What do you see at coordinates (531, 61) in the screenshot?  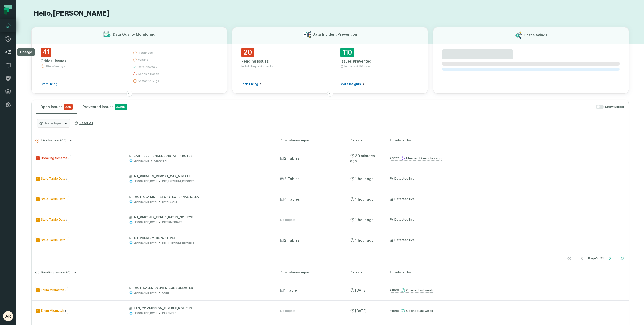 I see `button: Cost Savings` at bounding box center [531, 61].